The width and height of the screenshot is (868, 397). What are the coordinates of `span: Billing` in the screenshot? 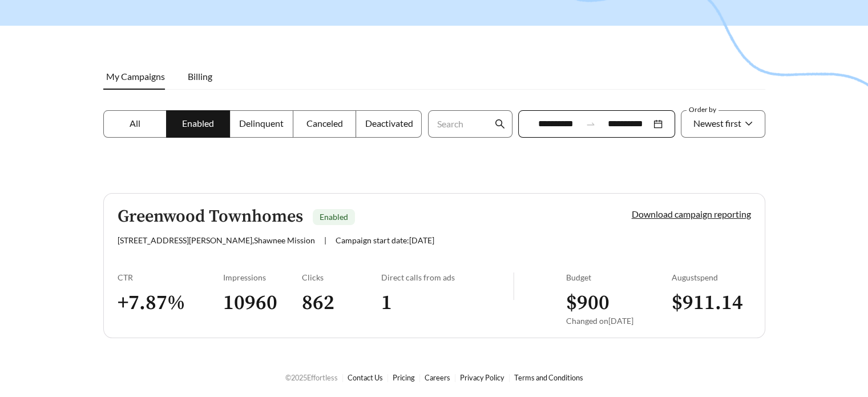 It's located at (200, 76).